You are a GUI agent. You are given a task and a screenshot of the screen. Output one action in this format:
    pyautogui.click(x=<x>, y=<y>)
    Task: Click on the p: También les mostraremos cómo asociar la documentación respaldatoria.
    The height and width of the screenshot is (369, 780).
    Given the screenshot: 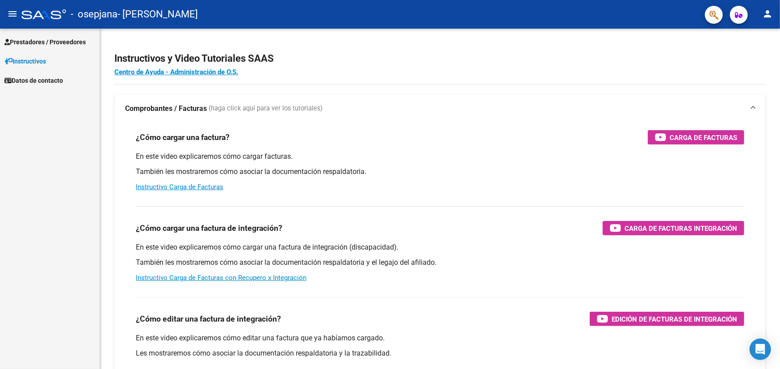 What is the action you would take?
    pyautogui.click(x=440, y=172)
    